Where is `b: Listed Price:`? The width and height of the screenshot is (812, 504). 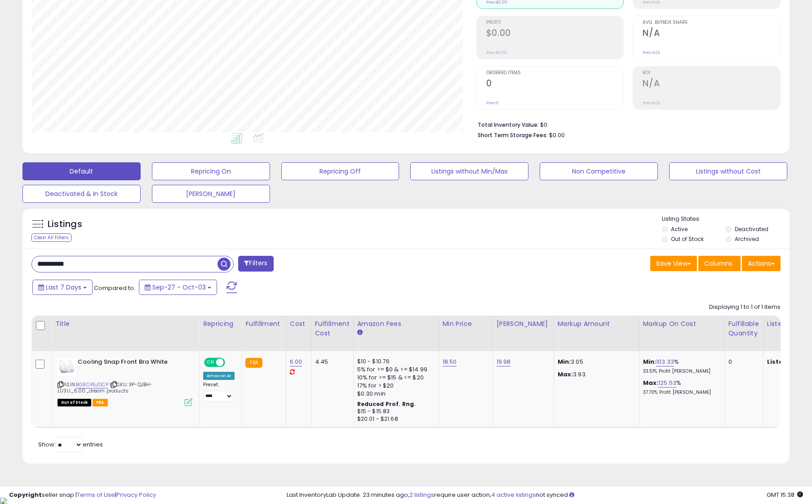
b: Listed Price: is located at coordinates (787, 361).